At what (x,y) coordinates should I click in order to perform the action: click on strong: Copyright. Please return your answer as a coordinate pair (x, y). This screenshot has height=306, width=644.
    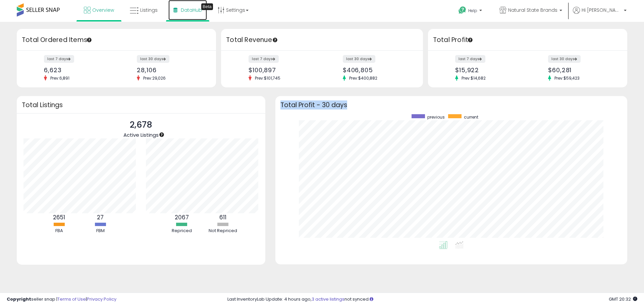
    Looking at the image, I should click on (19, 299).